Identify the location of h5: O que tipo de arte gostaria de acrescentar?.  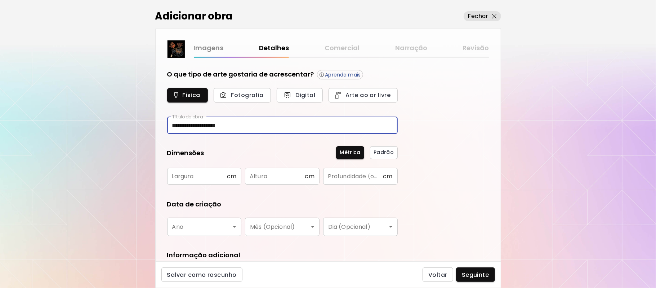
(241, 74).